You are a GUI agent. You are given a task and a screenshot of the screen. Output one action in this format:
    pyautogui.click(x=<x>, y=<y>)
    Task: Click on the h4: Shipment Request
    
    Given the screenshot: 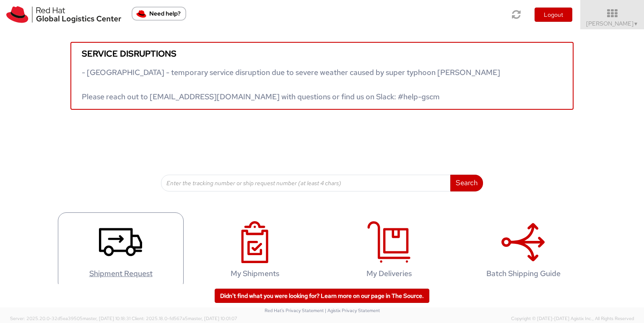 What is the action you would take?
    pyautogui.click(x=121, y=273)
    